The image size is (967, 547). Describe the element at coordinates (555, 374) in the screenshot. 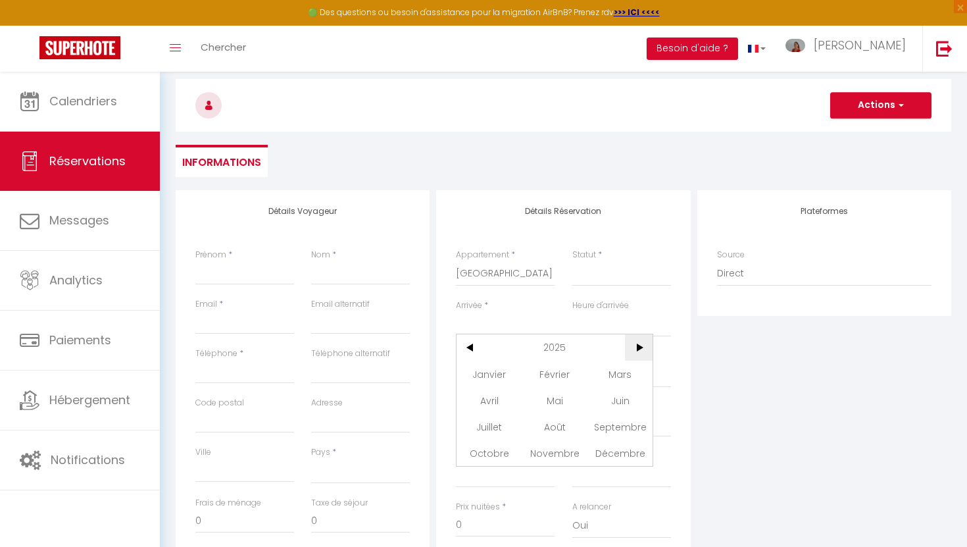

I see `span: Février` at that location.